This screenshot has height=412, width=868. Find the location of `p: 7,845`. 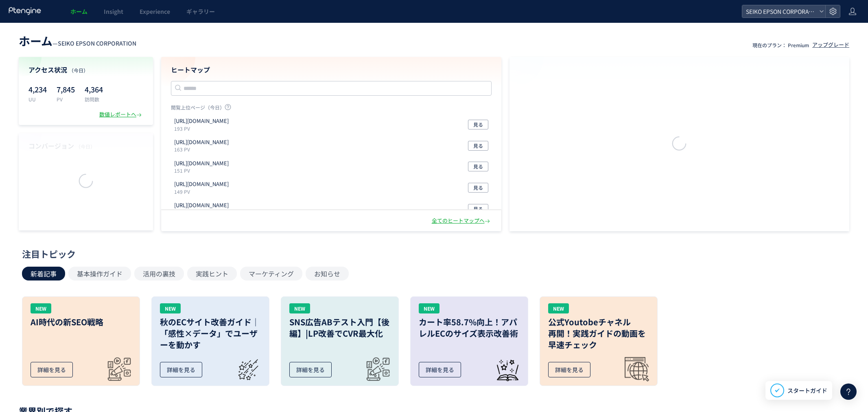

p: 7,845 is located at coordinates (66, 89).